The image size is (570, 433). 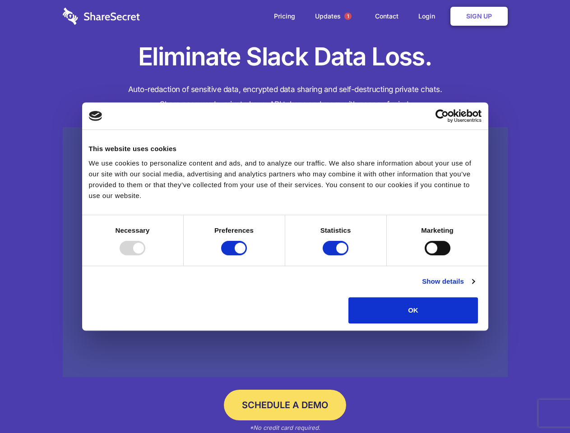 I want to click on strong: Necessary, so click(x=133, y=230).